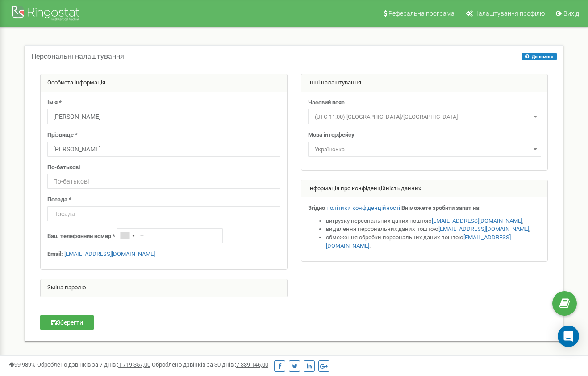  What do you see at coordinates (78, 57) in the screenshot?
I see `h5: Персональні налаштування` at bounding box center [78, 57].